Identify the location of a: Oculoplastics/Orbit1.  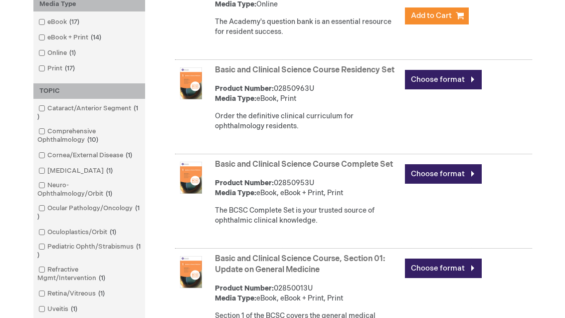
(78, 232).